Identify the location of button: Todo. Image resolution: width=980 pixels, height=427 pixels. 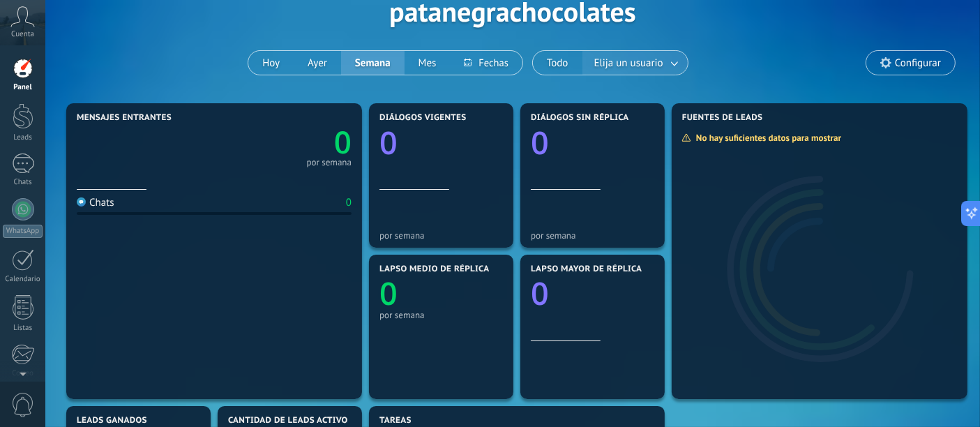
(558, 63).